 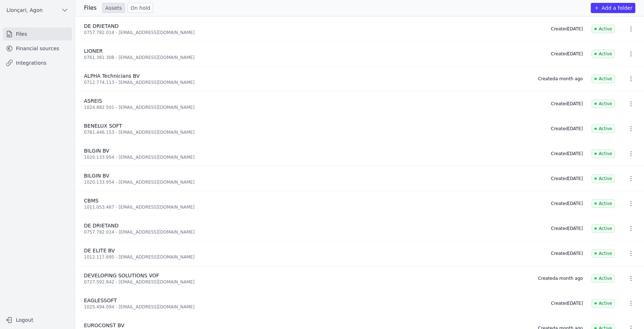 What do you see at coordinates (99, 250) in the screenshot?
I see `font: DE ELITE BV` at bounding box center [99, 250].